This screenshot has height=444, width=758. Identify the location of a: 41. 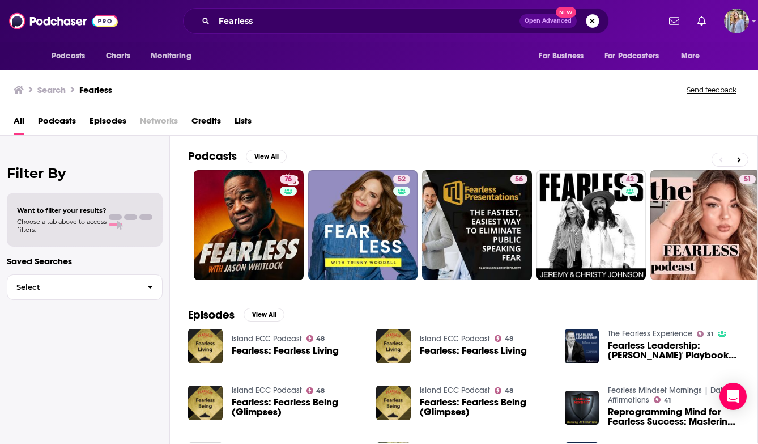
(662, 399).